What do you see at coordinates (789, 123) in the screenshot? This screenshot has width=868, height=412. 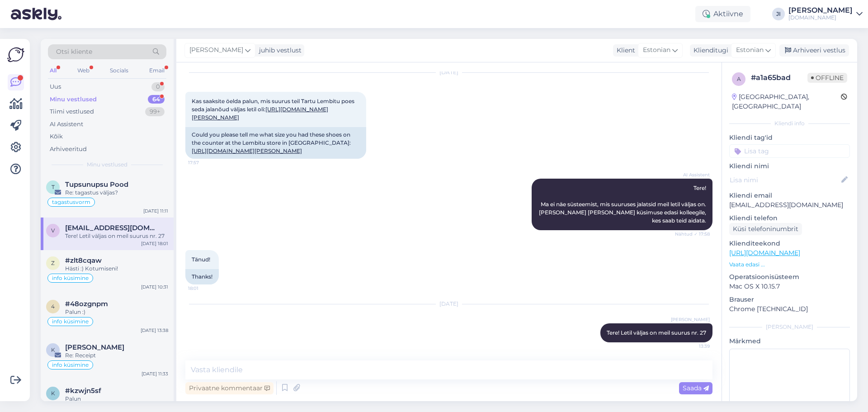 I see `div: Kliendi info` at bounding box center [789, 123].